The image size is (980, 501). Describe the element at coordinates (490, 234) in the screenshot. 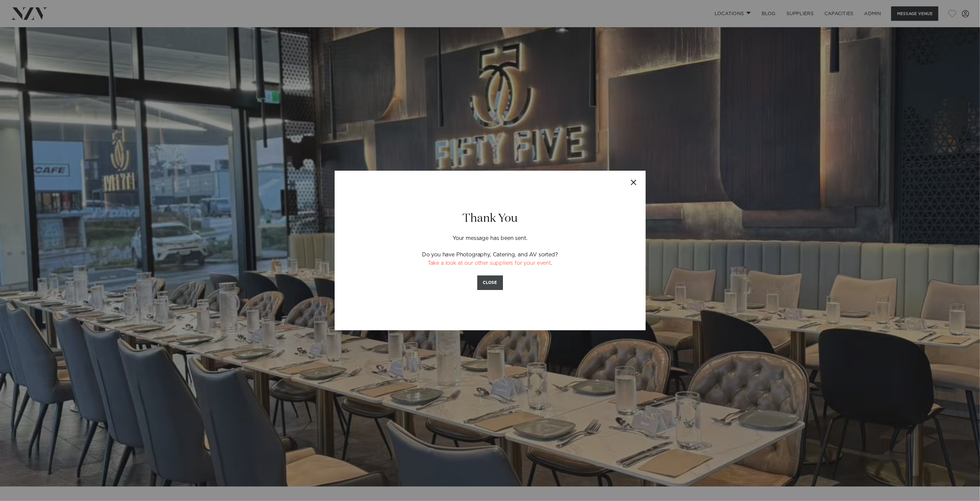

I see `p: Your message has been sent.` at that location.